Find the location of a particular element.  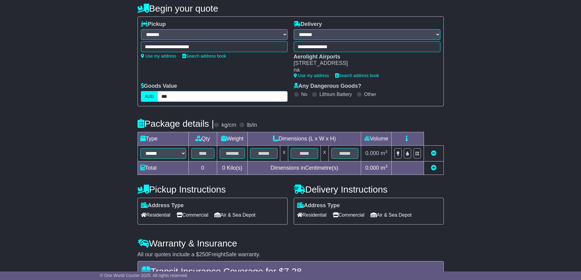

td: Weight is located at coordinates (232, 139).